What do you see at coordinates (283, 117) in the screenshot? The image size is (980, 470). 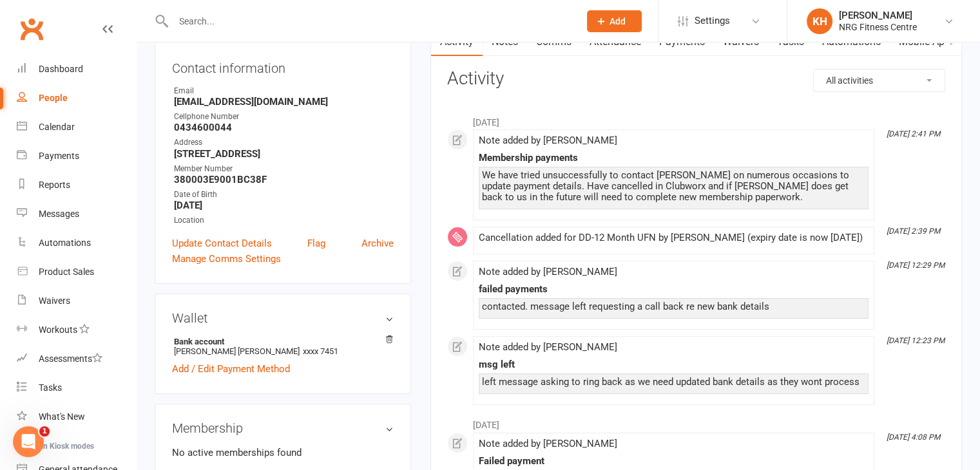 I see `div: Cellphone Number` at bounding box center [283, 117].